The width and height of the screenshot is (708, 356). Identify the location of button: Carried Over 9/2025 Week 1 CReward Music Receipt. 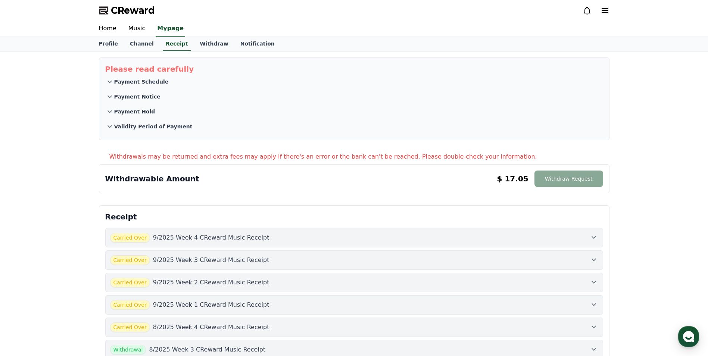
(354, 305).